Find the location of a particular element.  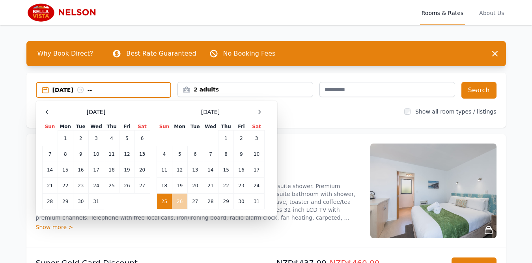

p: Best Rate Guaranteed is located at coordinates (161, 54).